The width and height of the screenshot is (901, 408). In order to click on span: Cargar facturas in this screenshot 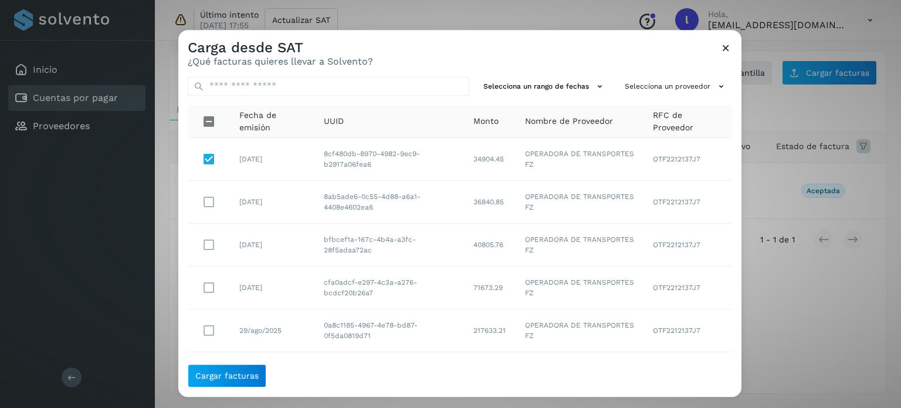, I will do `click(227, 375)`.